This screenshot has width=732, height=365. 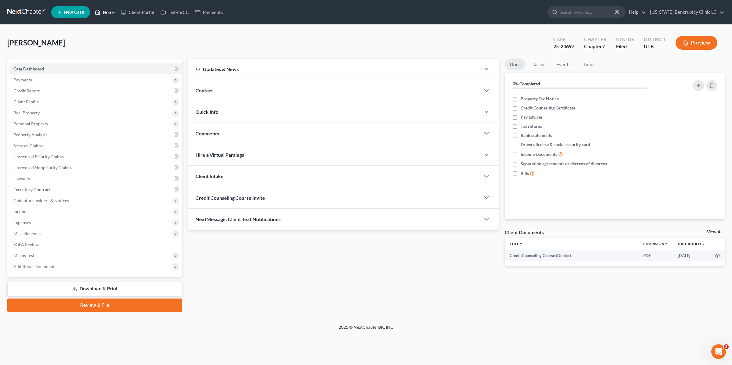 What do you see at coordinates (95, 91) in the screenshot?
I see `a: Credit Report` at bounding box center [95, 91].